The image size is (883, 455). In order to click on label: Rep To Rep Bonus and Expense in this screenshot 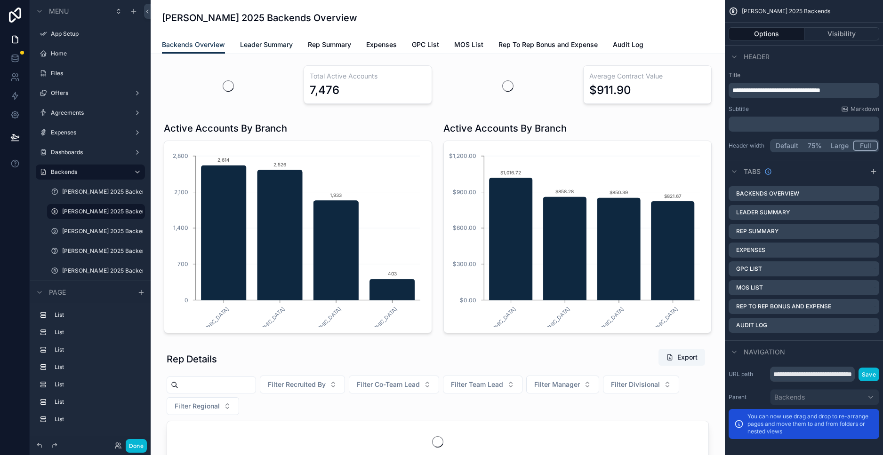, I will do `click(783, 307)`.